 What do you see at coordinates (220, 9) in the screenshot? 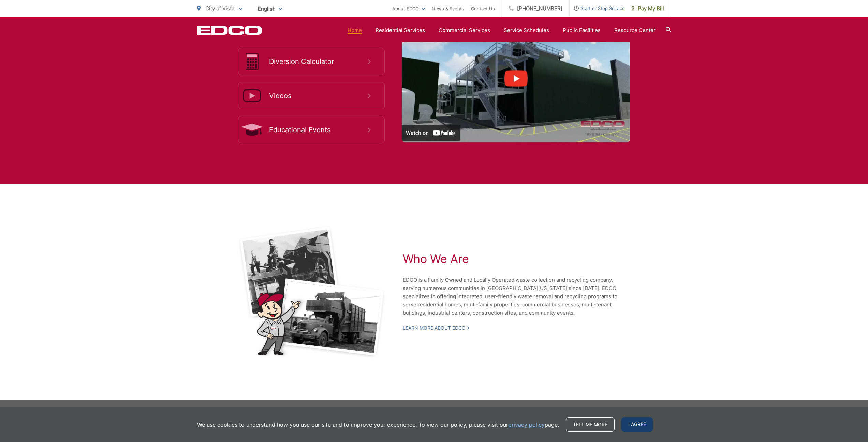
I see `span: City of Vista` at bounding box center [220, 9].